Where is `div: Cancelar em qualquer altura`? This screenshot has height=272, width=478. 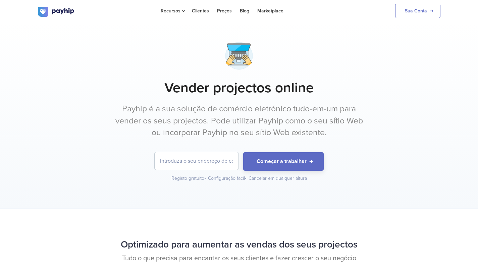 div: Cancelar em qualquer altura is located at coordinates (278, 178).